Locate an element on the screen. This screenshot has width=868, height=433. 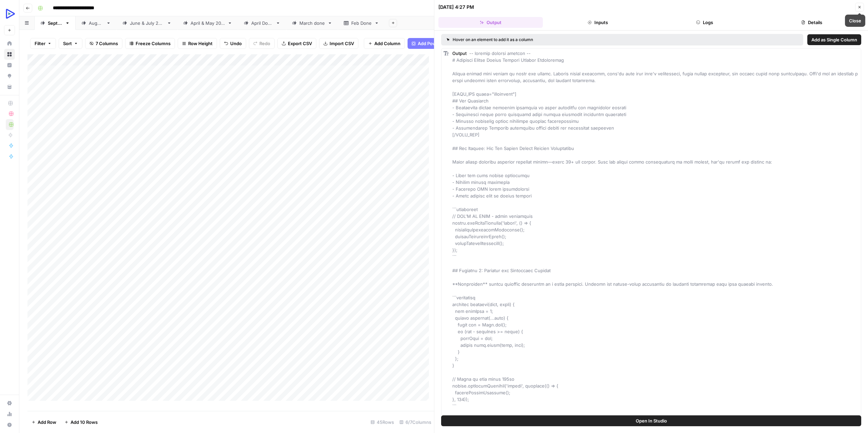
div: Hover on an element to add it as a column is located at coordinates (556, 40).